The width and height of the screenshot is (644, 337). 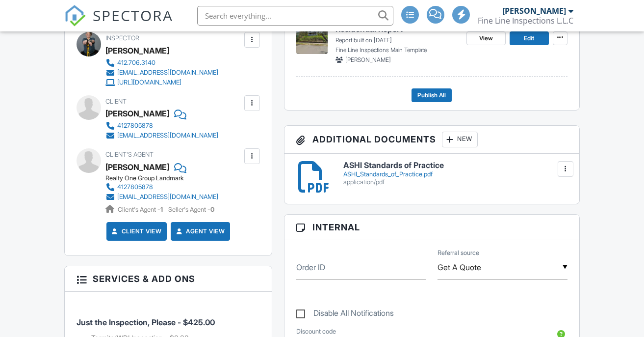 What do you see at coordinates (136, 231) in the screenshot?
I see `a: Client View` at bounding box center [136, 231].